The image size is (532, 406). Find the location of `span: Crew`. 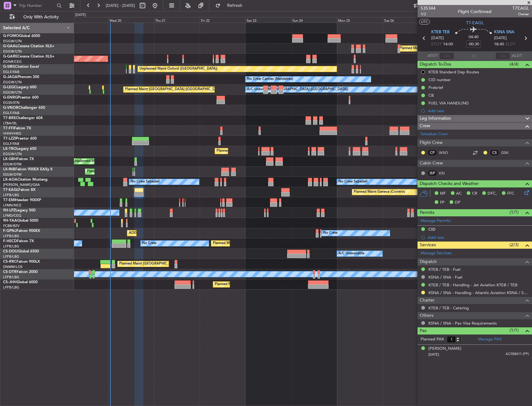

span: Crew is located at coordinates (425, 126).